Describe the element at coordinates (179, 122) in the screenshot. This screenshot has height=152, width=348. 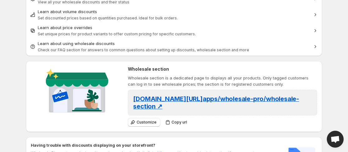
I see `span: Copy url` at that location.